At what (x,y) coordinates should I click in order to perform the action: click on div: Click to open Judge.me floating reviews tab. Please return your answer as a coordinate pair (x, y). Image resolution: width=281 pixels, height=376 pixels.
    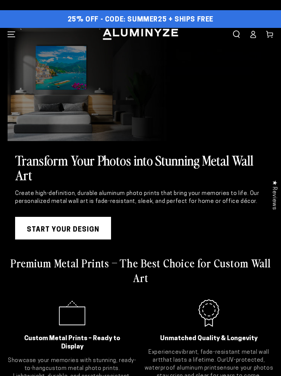
    Looking at the image, I should click on (274, 195).